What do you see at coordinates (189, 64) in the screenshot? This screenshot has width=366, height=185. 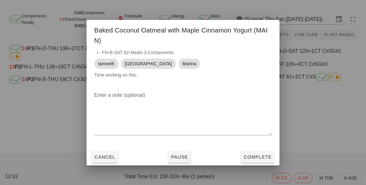 I see `span: Marina` at bounding box center [189, 64].